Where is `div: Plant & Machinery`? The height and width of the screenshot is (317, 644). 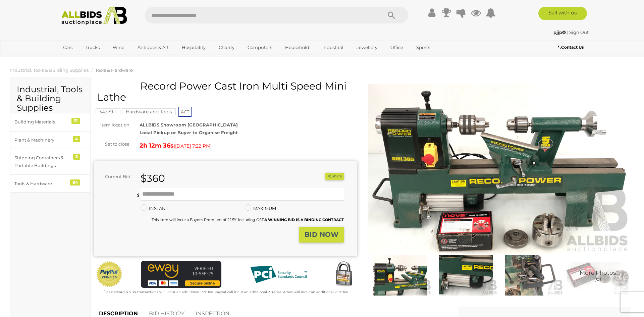
div: Plant & Machinery is located at coordinates (42, 140).